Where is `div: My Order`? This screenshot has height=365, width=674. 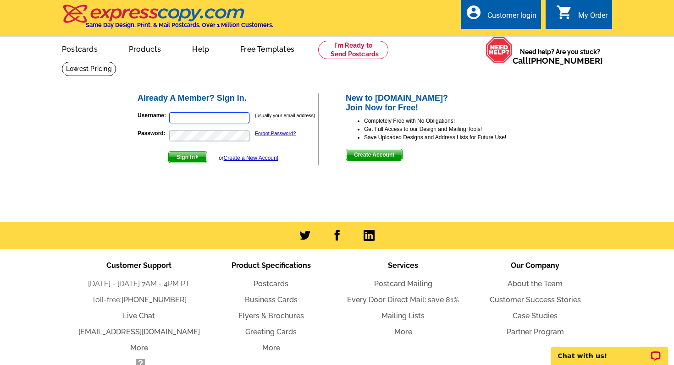 div: My Order is located at coordinates (593, 17).